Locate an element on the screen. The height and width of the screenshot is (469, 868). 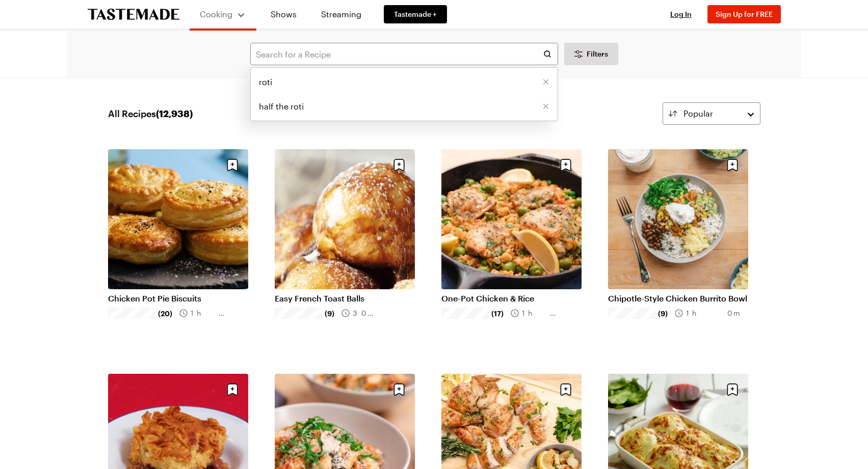
button: Popular is located at coordinates (711, 114).